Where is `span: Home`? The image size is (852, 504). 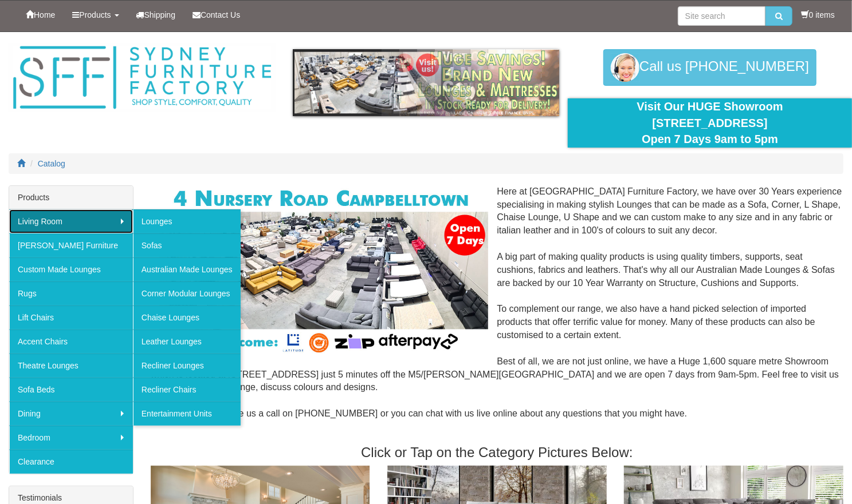
span: Home is located at coordinates (45, 15).